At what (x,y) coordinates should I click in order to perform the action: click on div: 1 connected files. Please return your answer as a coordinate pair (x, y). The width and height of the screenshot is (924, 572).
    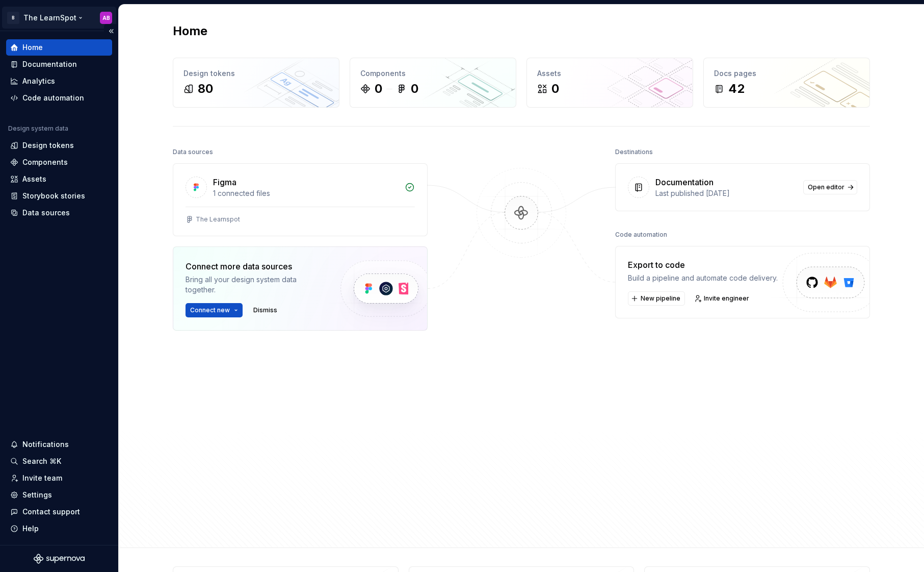
    Looking at the image, I should click on (306, 194).